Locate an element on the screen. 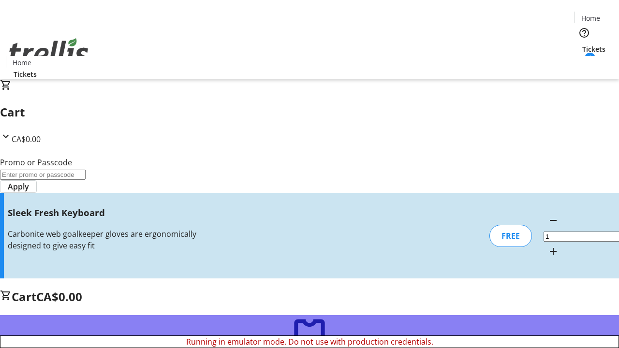  button: Help is located at coordinates (584, 33).